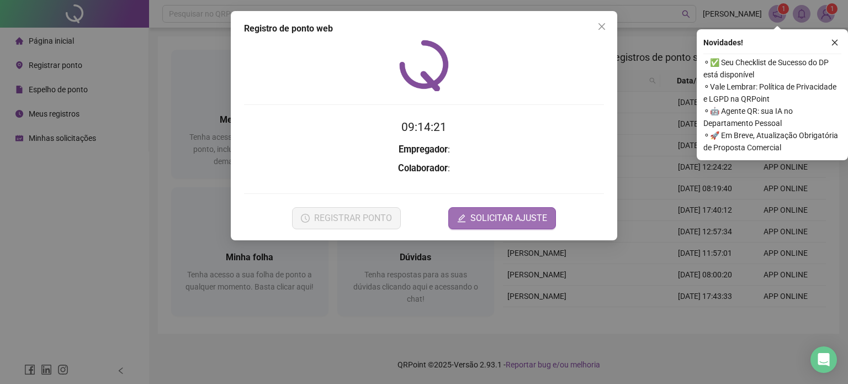 The height and width of the screenshot is (384, 848). Describe the element at coordinates (772, 68) in the screenshot. I see `span: ⚬ ✅ Seu Checklist de Sucesso do DP está disponível` at that location.